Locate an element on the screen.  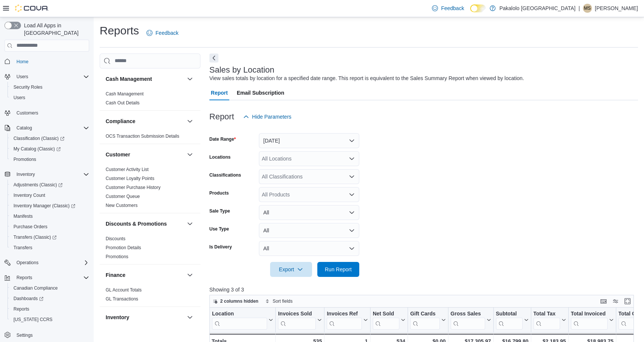
a: Transfers is located at coordinates (23, 248).